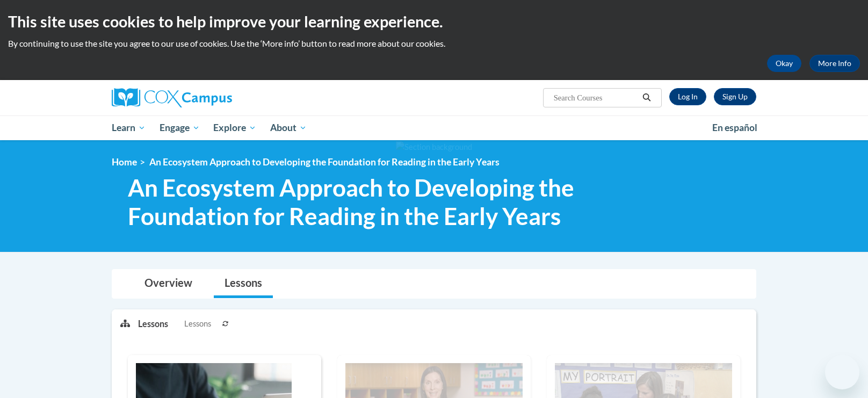 This screenshot has width=868, height=398. What do you see at coordinates (835, 63) in the screenshot?
I see `a: More Info` at bounding box center [835, 63].